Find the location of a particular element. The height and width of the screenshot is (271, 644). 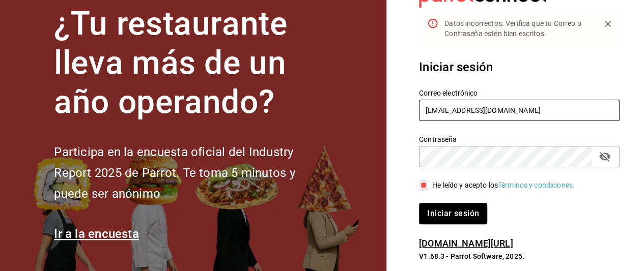

a: Términos y condiciones. is located at coordinates (536, 185).